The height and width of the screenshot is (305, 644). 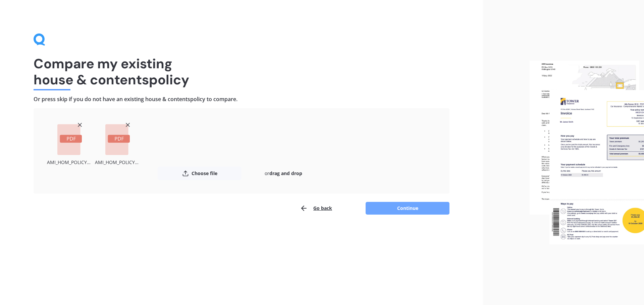 What do you see at coordinates (586, 152) in the screenshot?
I see `img: files.webp` at bounding box center [586, 152].